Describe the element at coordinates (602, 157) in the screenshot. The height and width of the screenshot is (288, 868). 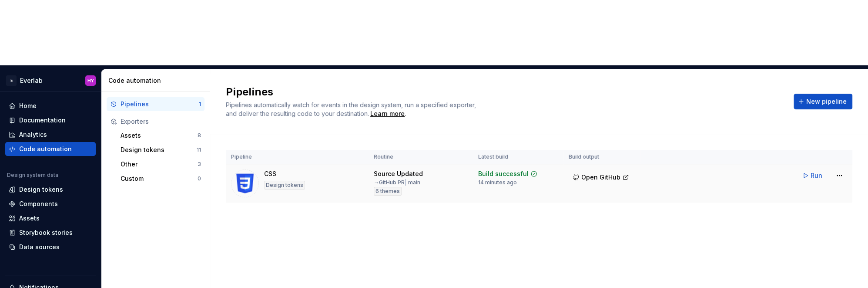
I see `th: Build output` at that location.